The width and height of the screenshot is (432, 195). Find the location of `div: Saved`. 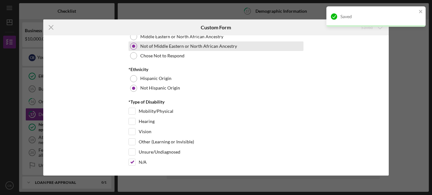

div: Saved is located at coordinates (378, 17).